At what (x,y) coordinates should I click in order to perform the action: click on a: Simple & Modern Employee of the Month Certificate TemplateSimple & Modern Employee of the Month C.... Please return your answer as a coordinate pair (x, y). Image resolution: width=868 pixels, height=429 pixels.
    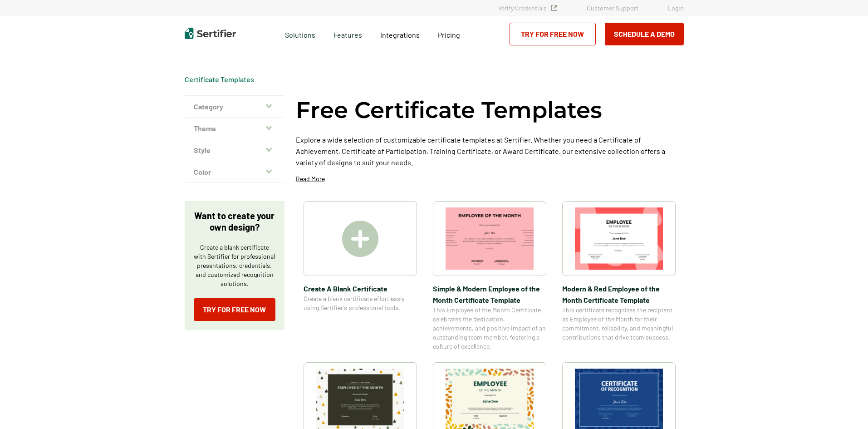
    Looking at the image, I should click on (489, 276).